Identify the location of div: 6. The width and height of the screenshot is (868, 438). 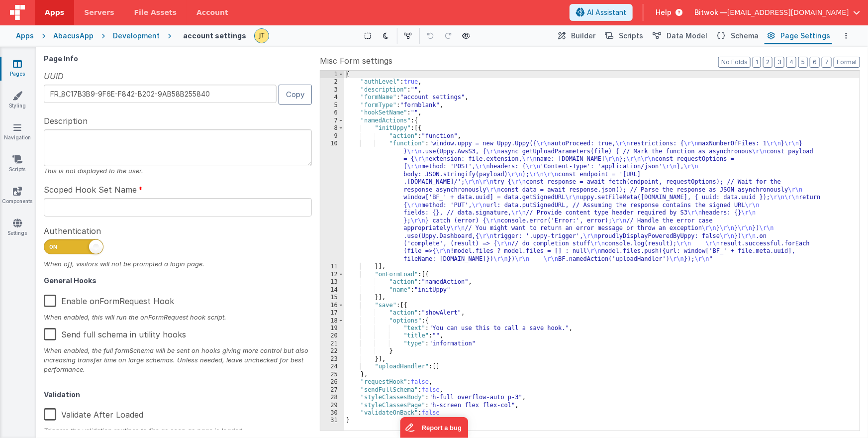
(332, 112).